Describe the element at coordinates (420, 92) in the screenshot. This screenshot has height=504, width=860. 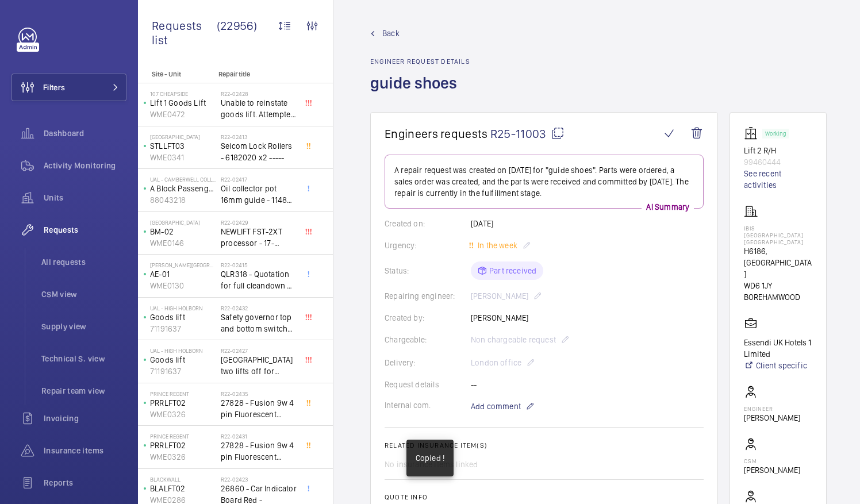
I see `h1: guide shoes` at that location.